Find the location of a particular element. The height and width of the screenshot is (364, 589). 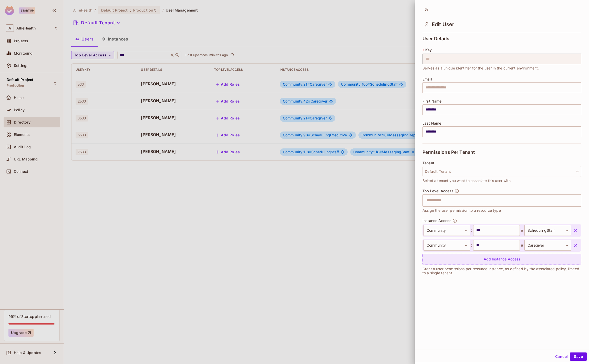

div: Add Instance Access is located at coordinates (502, 259).